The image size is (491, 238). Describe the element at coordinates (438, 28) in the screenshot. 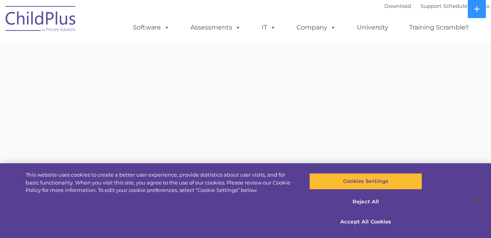

I see `a: Training Scramble!!` at that location.